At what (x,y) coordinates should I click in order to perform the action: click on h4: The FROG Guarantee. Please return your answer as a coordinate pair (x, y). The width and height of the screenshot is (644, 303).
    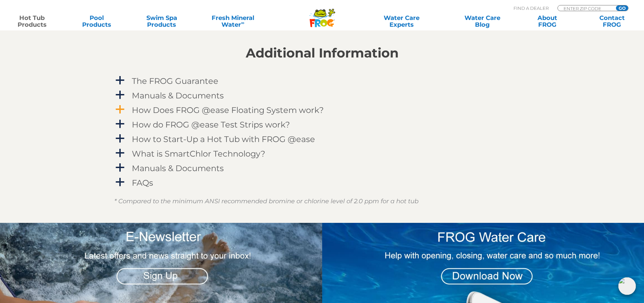
    Looking at the image, I should click on (175, 81).